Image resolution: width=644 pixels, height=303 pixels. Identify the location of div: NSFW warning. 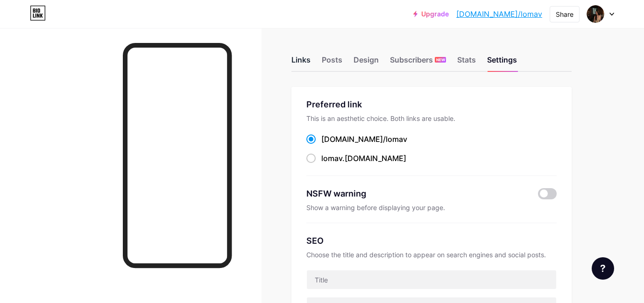
(415, 193).